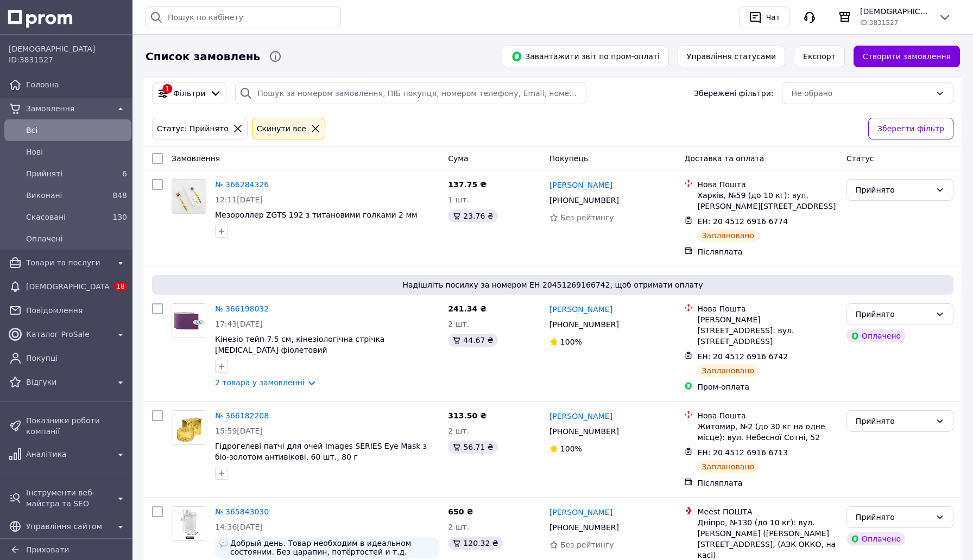 This screenshot has width=973, height=560. What do you see at coordinates (765, 18) in the screenshot?
I see `button: Чат` at bounding box center [765, 18].